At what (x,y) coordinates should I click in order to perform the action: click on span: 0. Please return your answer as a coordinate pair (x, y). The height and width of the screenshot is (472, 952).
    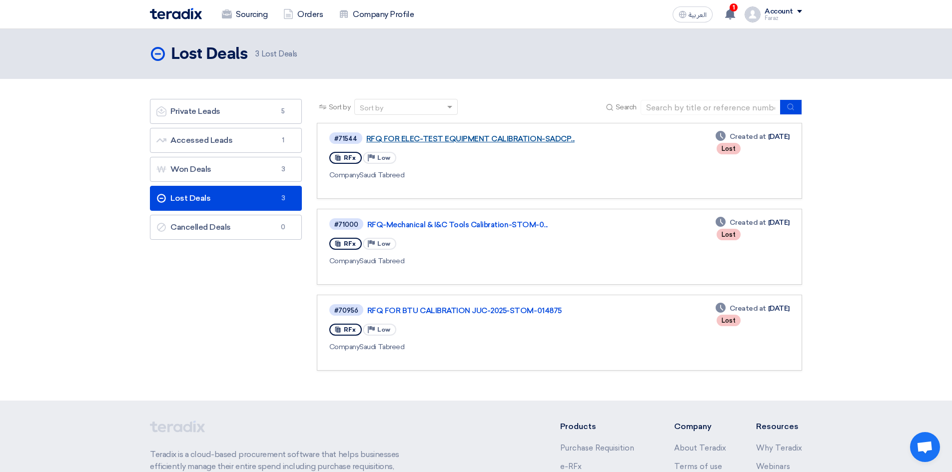
    Looking at the image, I should click on (283, 227).